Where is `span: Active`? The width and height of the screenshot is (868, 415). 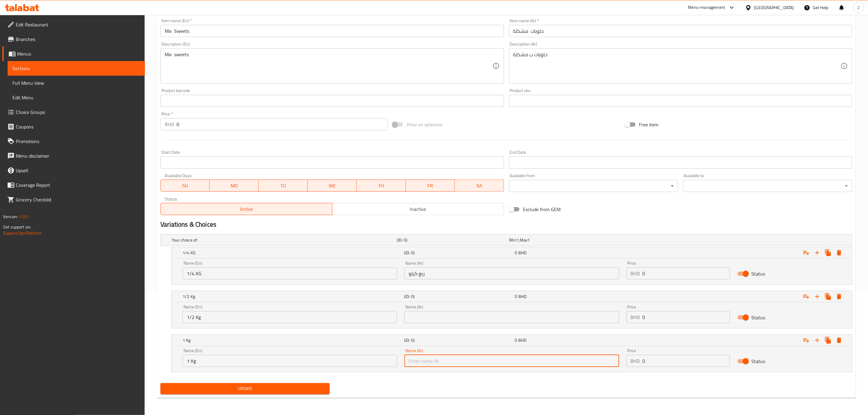 span: Active is located at coordinates (247, 209).